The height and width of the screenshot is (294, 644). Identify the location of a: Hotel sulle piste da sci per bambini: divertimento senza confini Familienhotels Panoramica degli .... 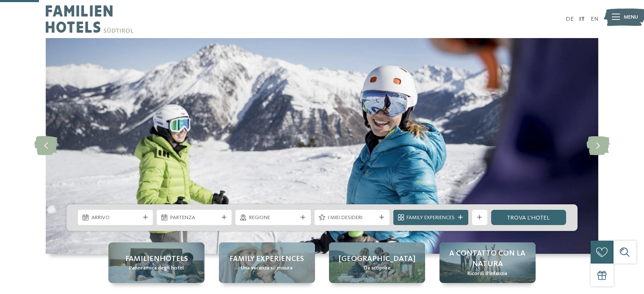
(156, 263).